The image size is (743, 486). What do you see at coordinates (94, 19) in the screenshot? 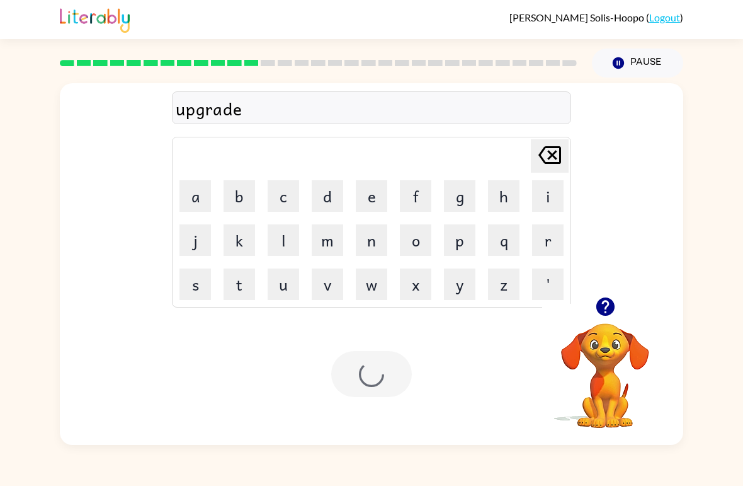
I see `img: Literably` at bounding box center [94, 19].